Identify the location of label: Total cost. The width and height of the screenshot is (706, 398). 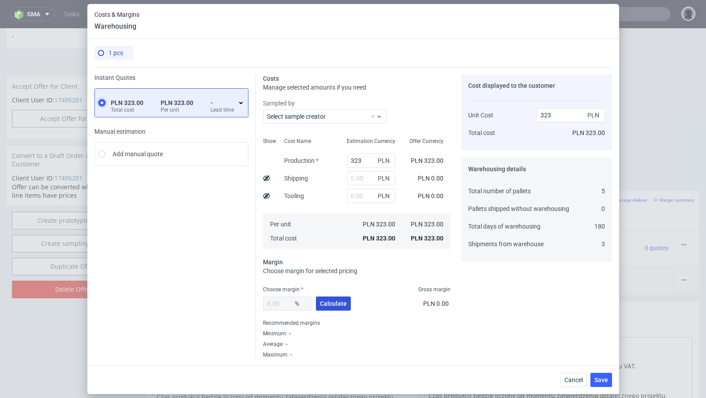
(127, 110).